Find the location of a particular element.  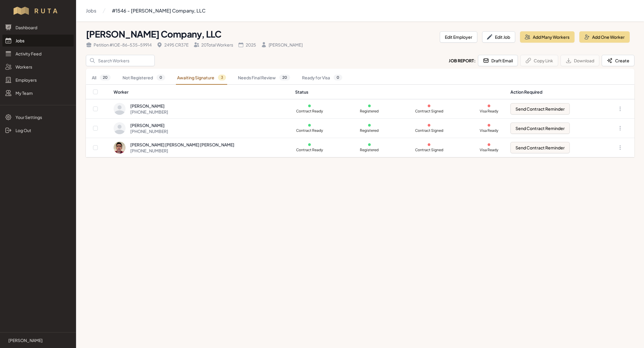

a: Log Out is located at coordinates (38, 130).